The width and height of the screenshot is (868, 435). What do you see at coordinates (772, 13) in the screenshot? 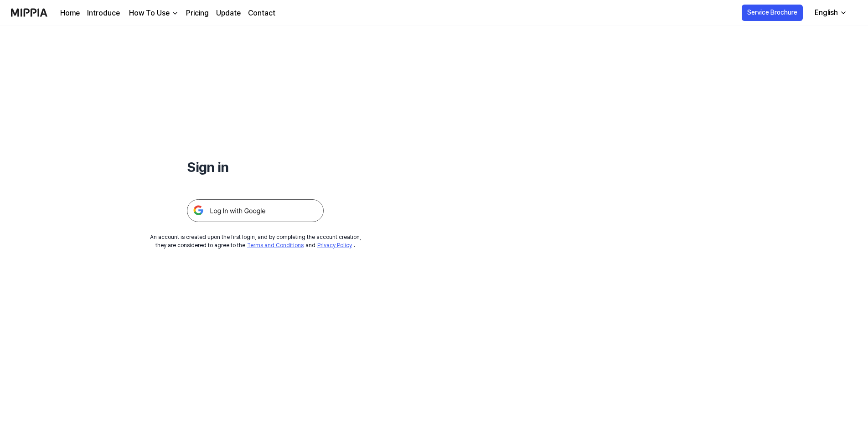
I see `button: Service Brochure` at bounding box center [772, 13].